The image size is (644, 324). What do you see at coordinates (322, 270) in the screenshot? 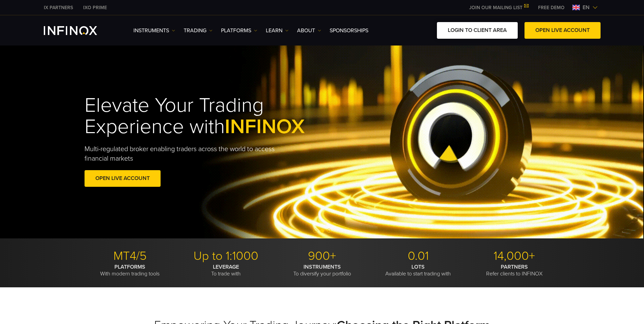
I see `p: To diversify your portfolio` at bounding box center [322, 270].